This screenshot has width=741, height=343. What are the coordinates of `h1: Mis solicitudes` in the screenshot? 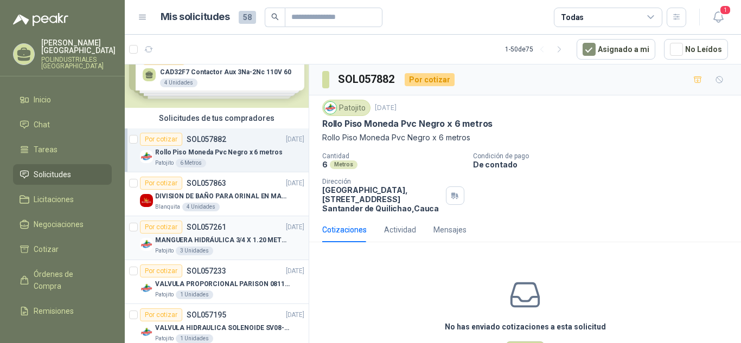 It's located at (195, 17).